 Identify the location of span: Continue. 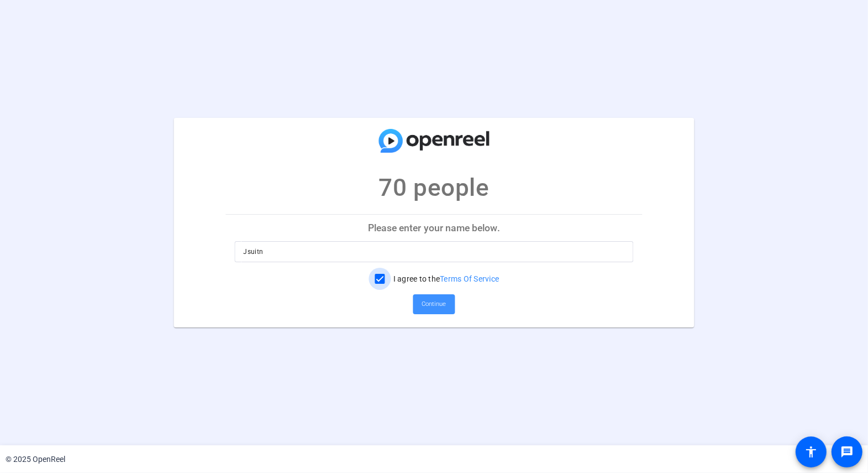
(434, 304).